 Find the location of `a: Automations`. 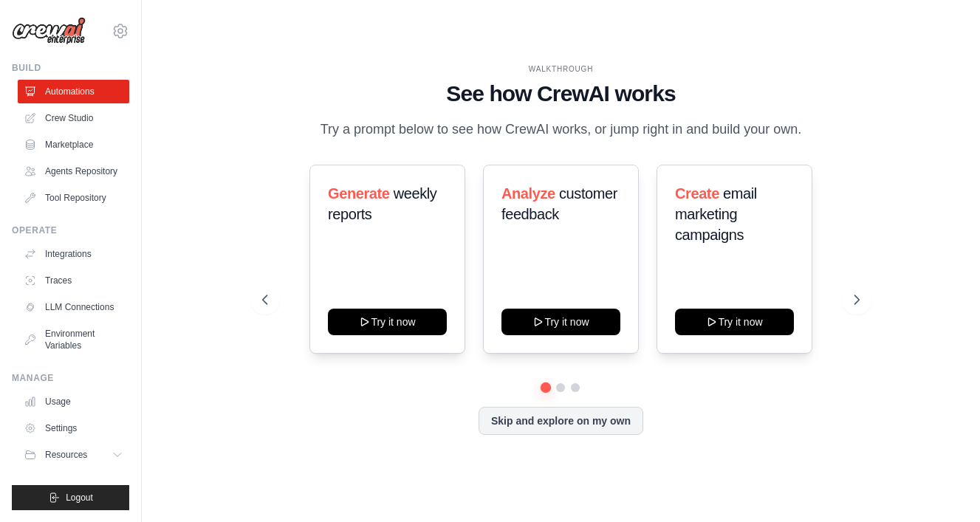

a: Automations is located at coordinates (73, 91).